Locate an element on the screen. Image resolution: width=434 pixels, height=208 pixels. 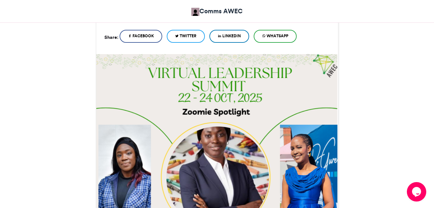
a: Facebook is located at coordinates (141, 36).